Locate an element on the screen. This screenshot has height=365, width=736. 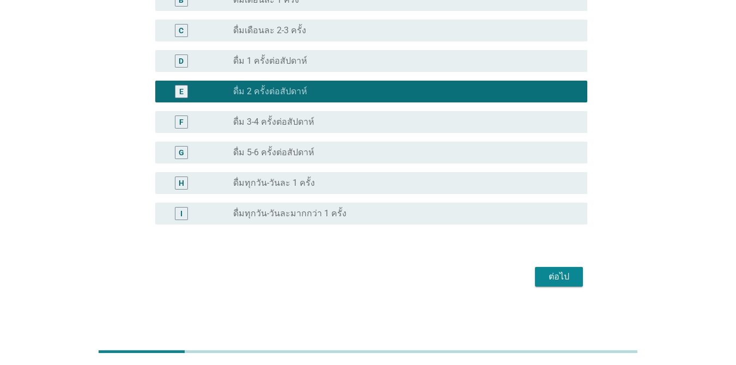
div: G is located at coordinates (181, 152).